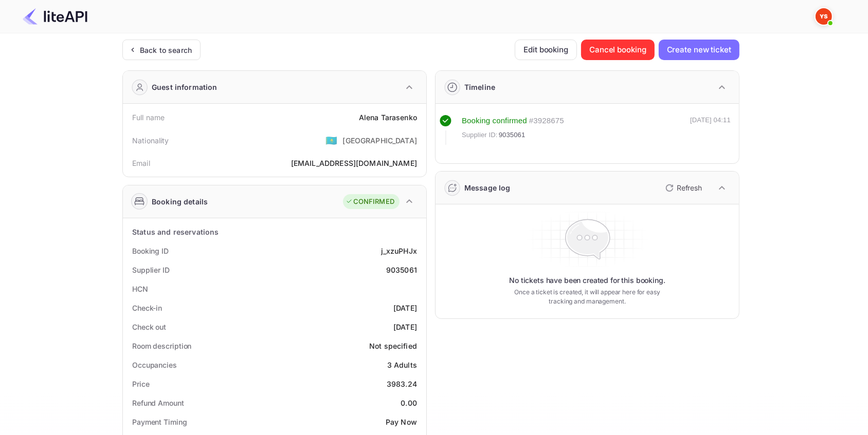 The width and height of the screenshot is (868, 435). Describe the element at coordinates (165, 50) in the screenshot. I see `div: Back to search` at that location.